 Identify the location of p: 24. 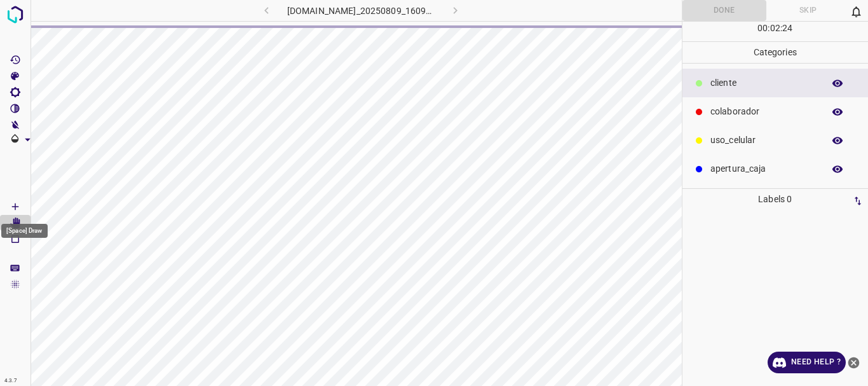
(788, 28).